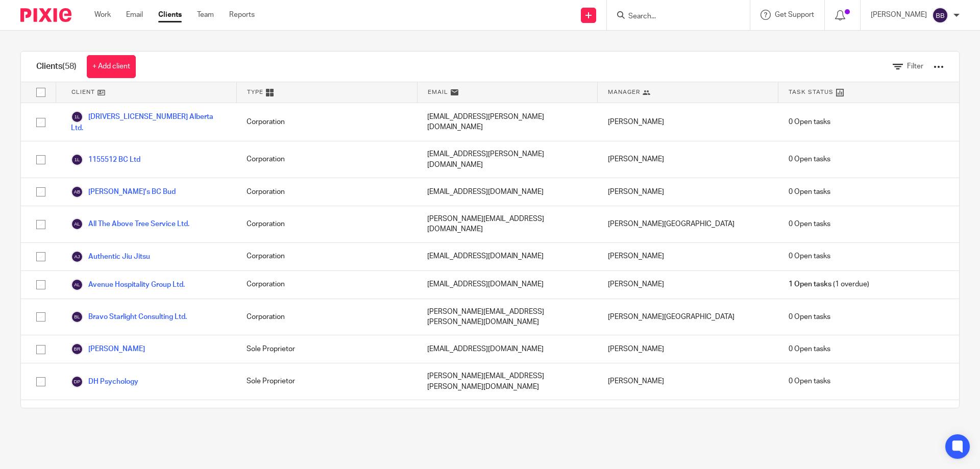 The height and width of the screenshot is (469, 980). What do you see at coordinates (255, 92) in the screenshot?
I see `span: Type` at bounding box center [255, 92].